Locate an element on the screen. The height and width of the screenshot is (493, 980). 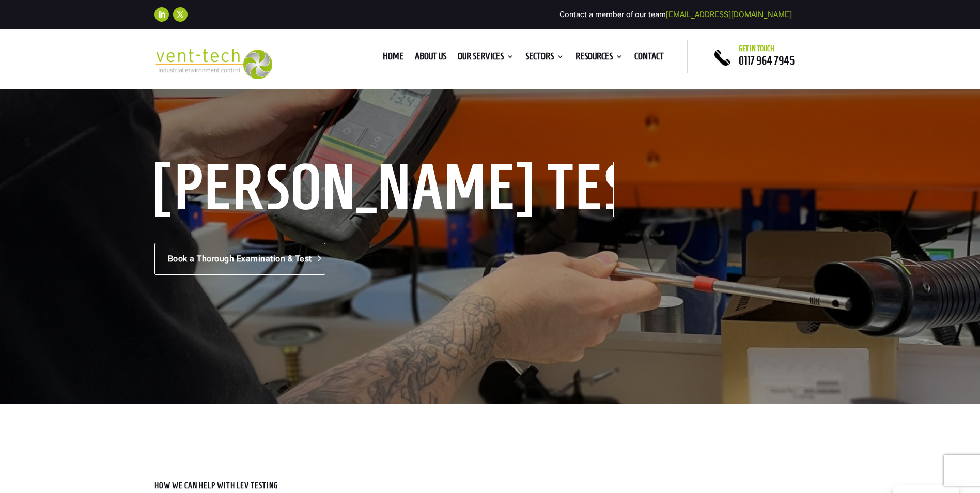
a: Resources is located at coordinates (599, 59).